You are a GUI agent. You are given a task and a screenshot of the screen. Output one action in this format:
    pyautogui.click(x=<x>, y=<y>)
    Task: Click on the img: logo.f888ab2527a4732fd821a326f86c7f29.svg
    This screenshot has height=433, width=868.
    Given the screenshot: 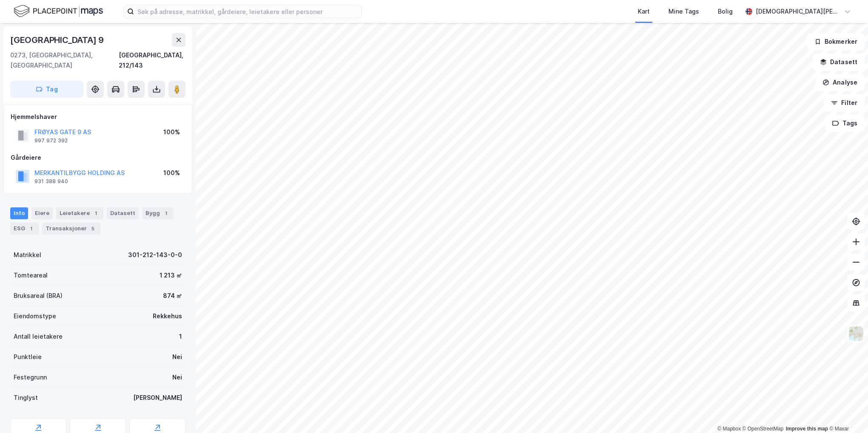 What is the action you would take?
    pyautogui.click(x=58, y=11)
    